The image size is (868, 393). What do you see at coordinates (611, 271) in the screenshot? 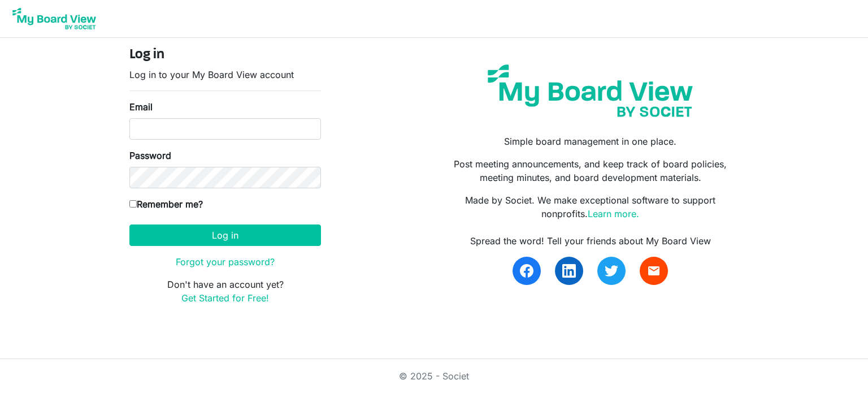
I see `img: twitter.svg` at bounding box center [611, 271].